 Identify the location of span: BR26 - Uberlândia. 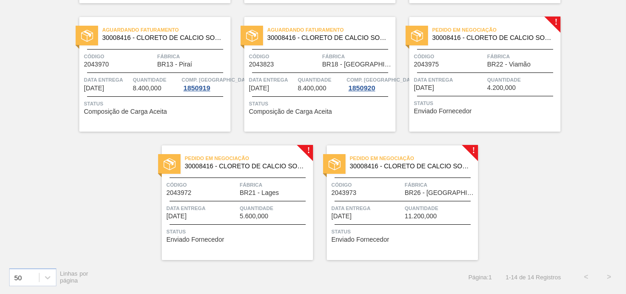
(440, 192).